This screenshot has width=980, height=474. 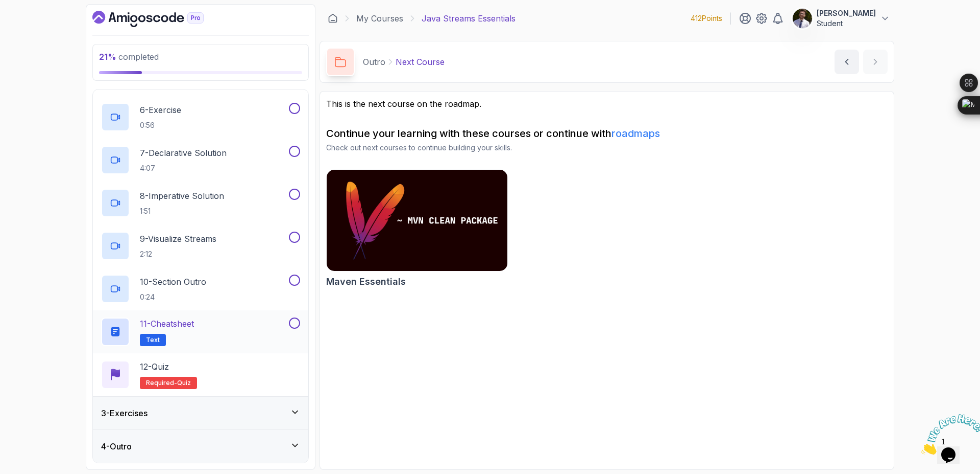 What do you see at coordinates (201, 246) in the screenshot?
I see `button: 9-Visualize Streams2:12` at bounding box center [201, 246].